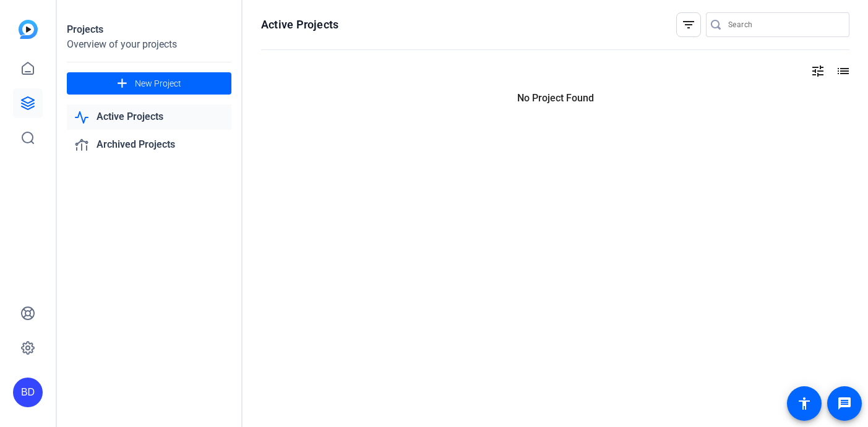 The height and width of the screenshot is (427, 868). Describe the element at coordinates (158, 84) in the screenshot. I see `span: New Project` at that location.